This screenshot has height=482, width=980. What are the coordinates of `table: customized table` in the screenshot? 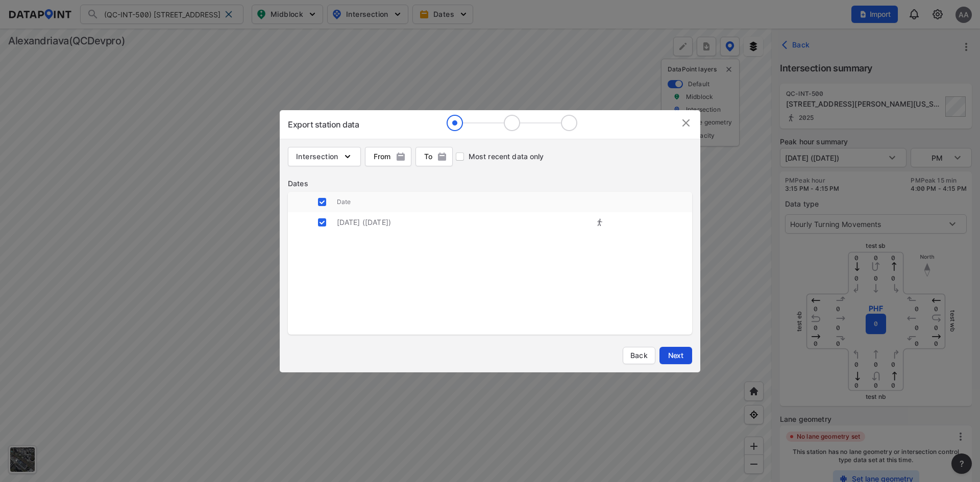 It's located at (490, 265).